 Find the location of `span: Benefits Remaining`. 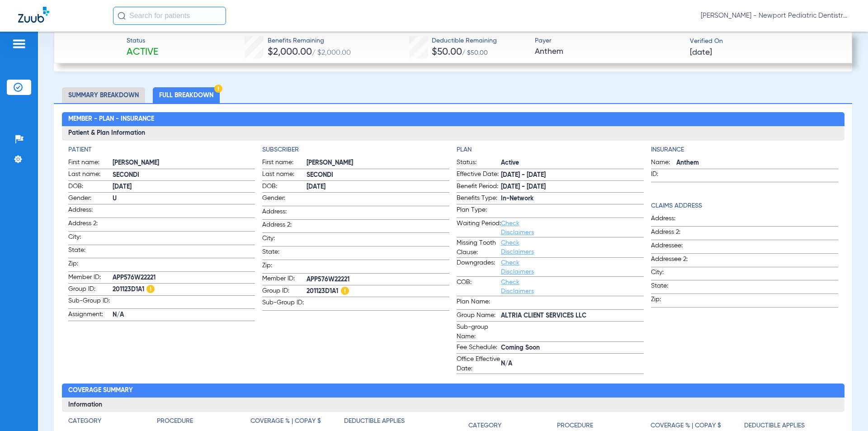

span: Benefits Remaining is located at coordinates (309, 40).